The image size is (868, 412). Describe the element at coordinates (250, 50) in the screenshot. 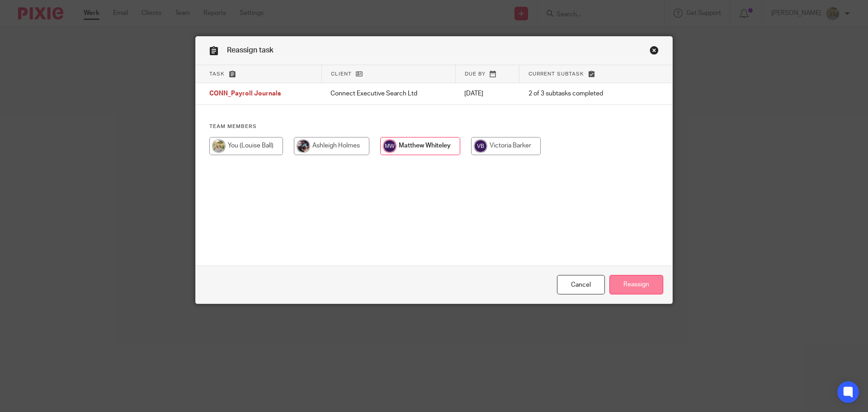

I see `span: Reassign task` at that location.